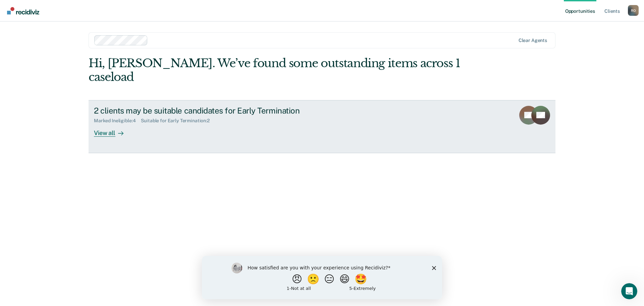 This screenshot has width=644, height=306. I want to click on div: R O, so click(633, 11).